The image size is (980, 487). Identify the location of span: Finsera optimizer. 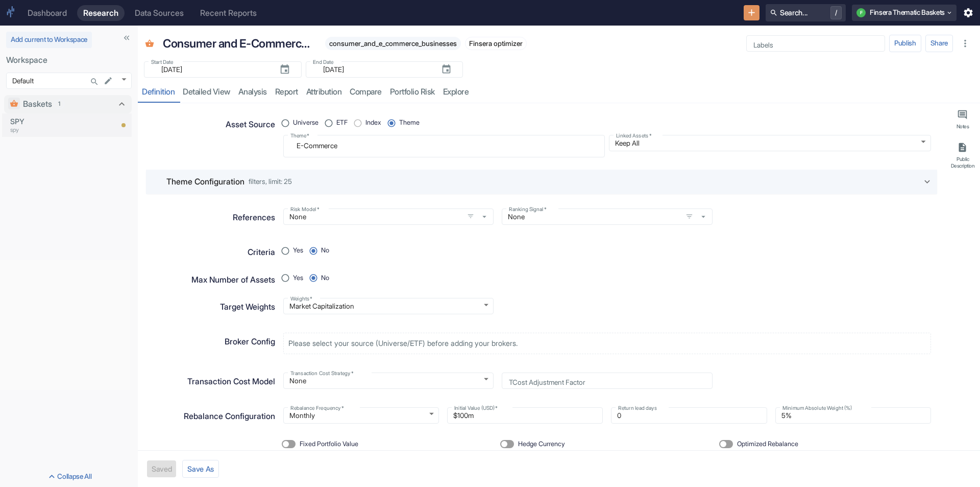
(495, 43).